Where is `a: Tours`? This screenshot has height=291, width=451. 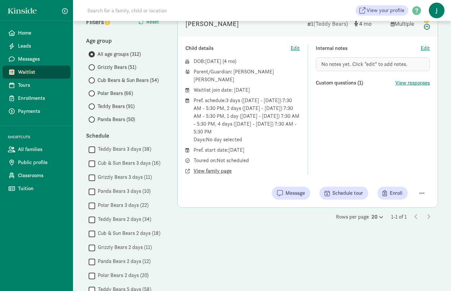
a: Tours is located at coordinates (36, 85).